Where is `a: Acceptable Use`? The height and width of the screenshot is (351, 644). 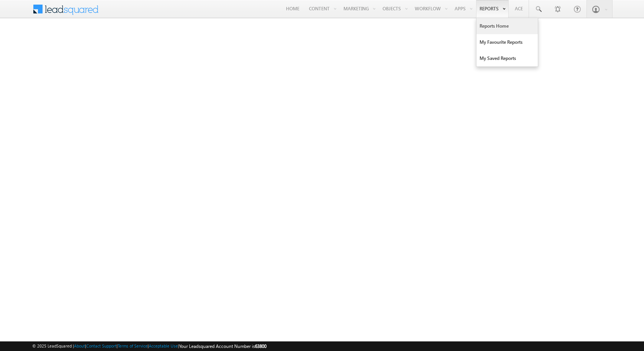
a: Acceptable Use is located at coordinates (164, 345).